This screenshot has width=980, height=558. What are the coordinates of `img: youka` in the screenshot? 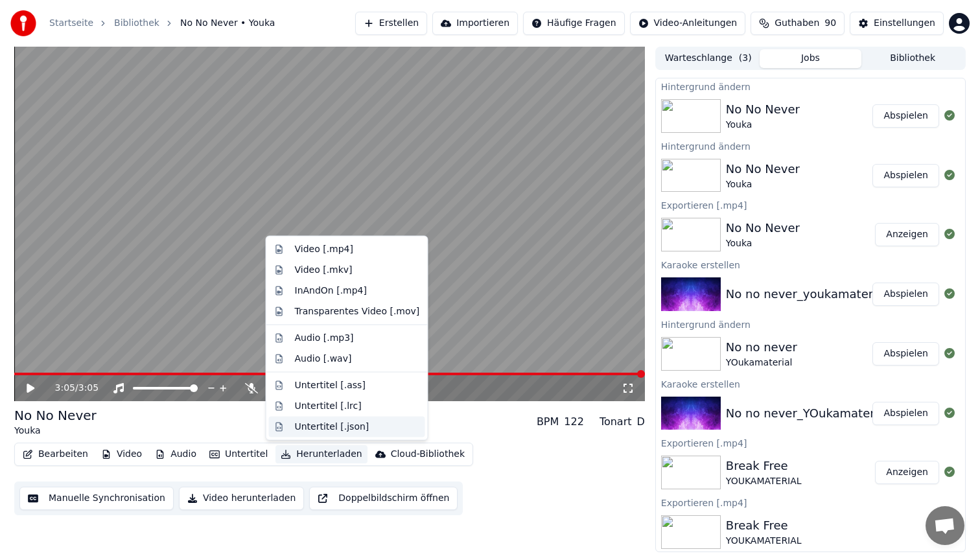 It's located at (23, 23).